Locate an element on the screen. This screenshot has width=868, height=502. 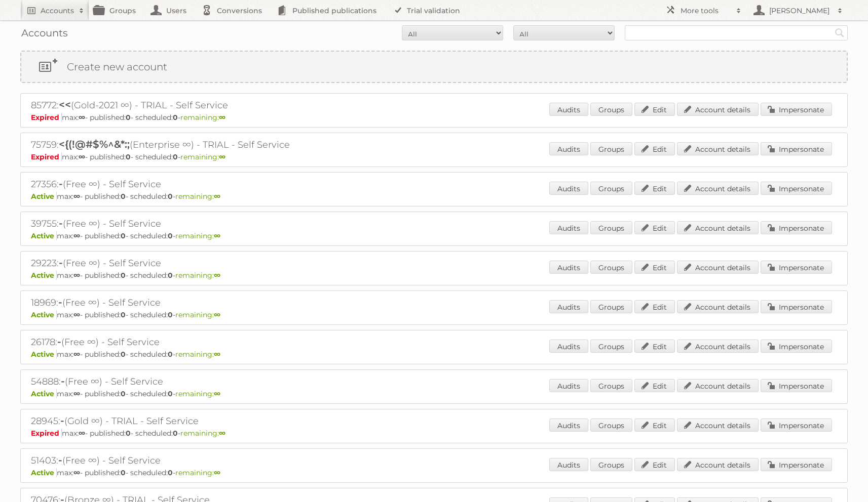
h2: 27356: (Free ∞) - Self Service is located at coordinates (208, 185).